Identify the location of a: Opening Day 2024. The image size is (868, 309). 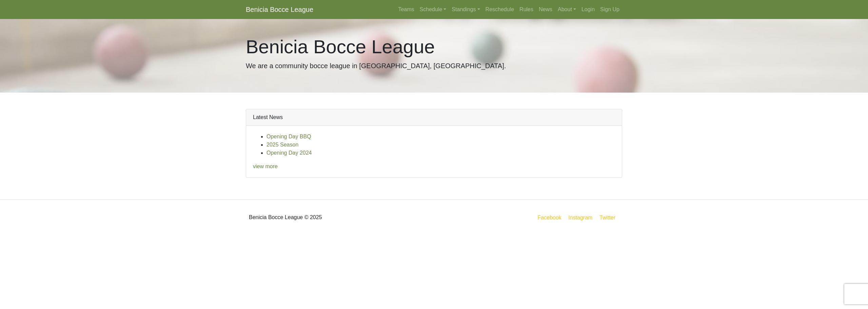
(288, 153).